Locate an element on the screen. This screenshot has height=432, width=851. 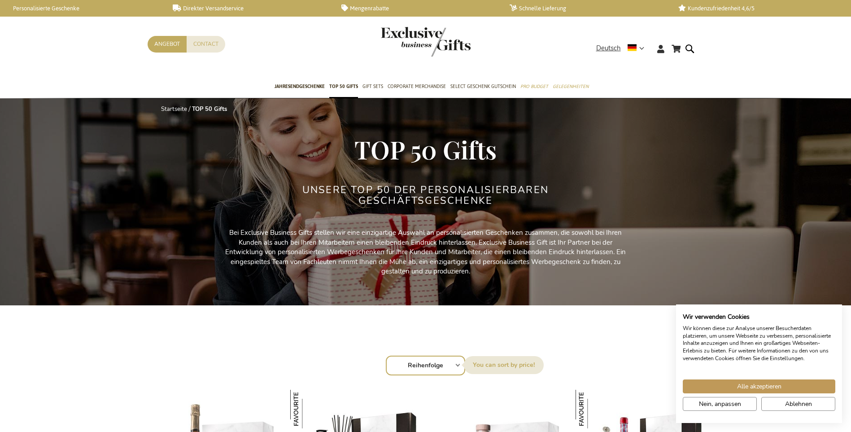
div: Deutsch is located at coordinates (623, 48).